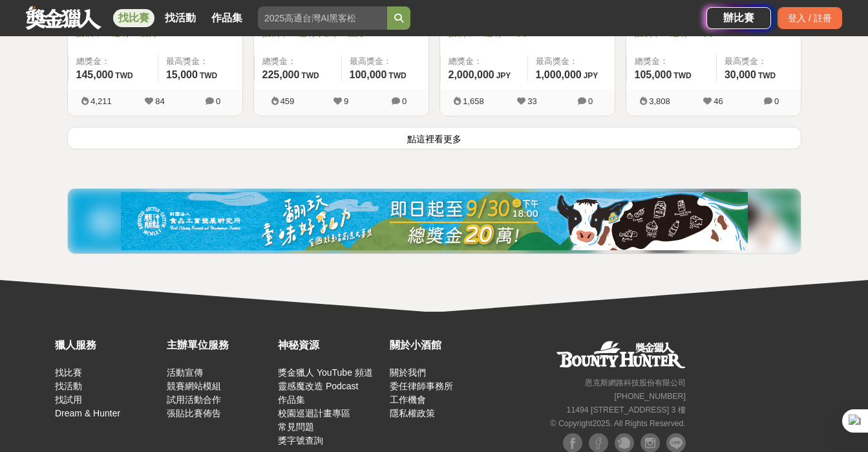  What do you see at coordinates (101, 101) in the screenshot?
I see `span: 4,211` at bounding box center [101, 101].